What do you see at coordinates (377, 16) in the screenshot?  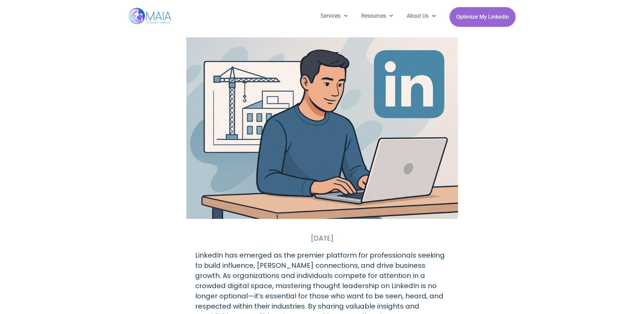 I see `a: Resources` at bounding box center [377, 16].